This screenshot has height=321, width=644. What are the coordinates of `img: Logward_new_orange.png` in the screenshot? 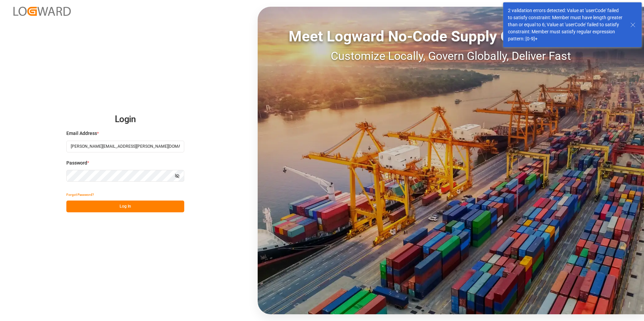 It's located at (42, 11).